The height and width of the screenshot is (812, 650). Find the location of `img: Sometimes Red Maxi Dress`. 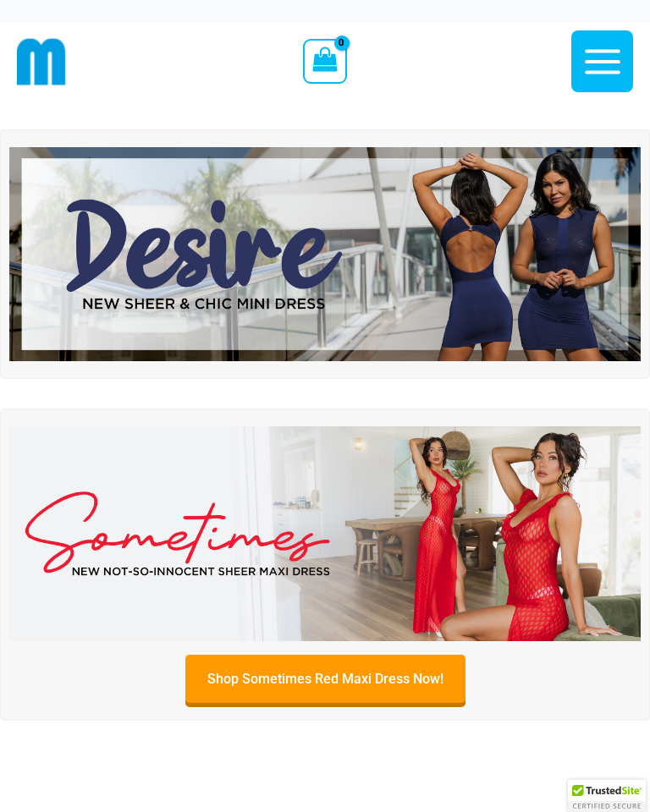

img: Sometimes Red Maxi Dress is located at coordinates (325, 534).